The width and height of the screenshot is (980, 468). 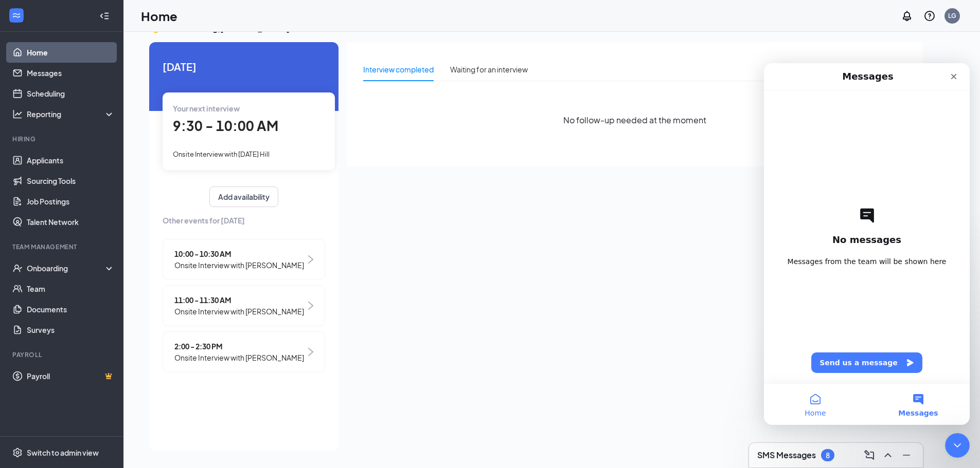 I want to click on span: 11:00 - 11:30 AM, so click(x=239, y=300).